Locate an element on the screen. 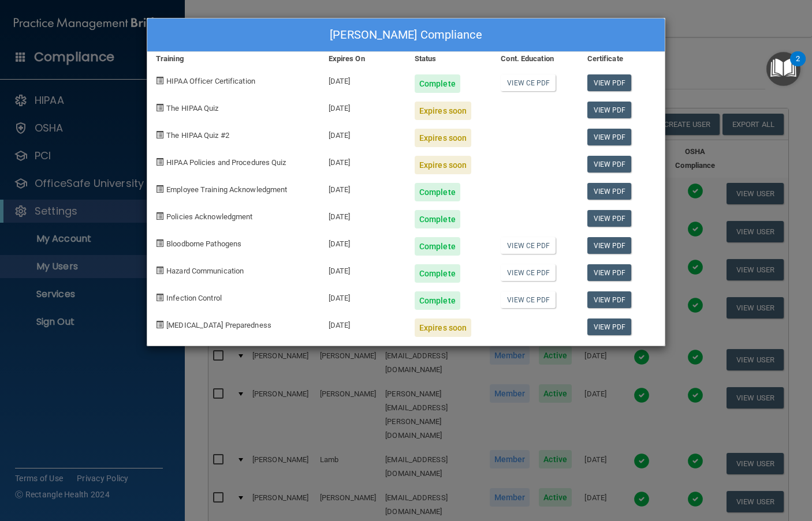 This screenshot has width=812, height=521. div: 2 is located at coordinates (797, 66).